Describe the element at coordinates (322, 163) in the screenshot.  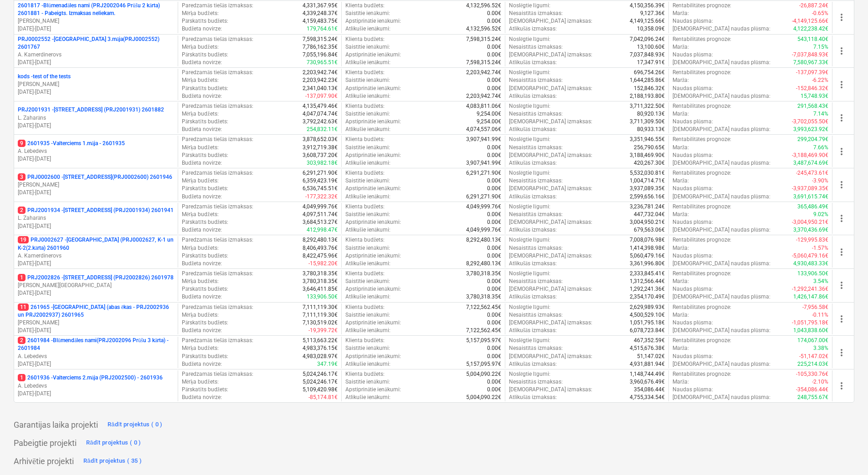
I see `p: 303,982.18€` at that location.